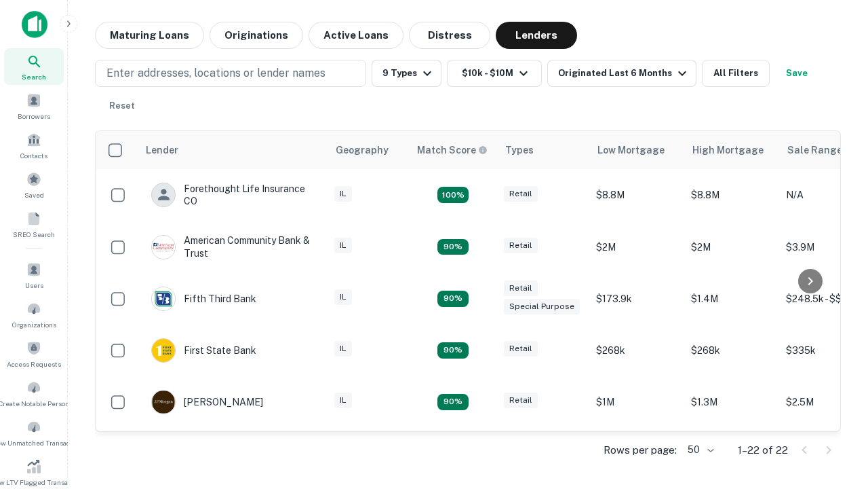 This screenshot has width=868, height=489. Describe the element at coordinates (494, 73) in the screenshot. I see `button: $10k - $10M` at that location.